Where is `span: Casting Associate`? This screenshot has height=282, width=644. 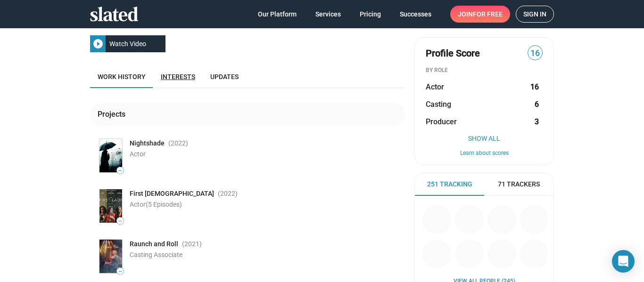
span: Casting Associate is located at coordinates (156, 255).